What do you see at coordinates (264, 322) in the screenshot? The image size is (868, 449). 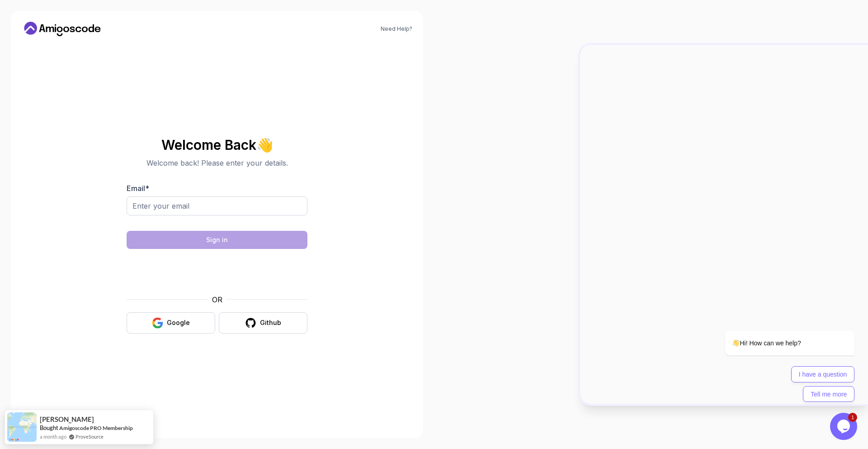 I see `button: Github` at bounding box center [264, 322].